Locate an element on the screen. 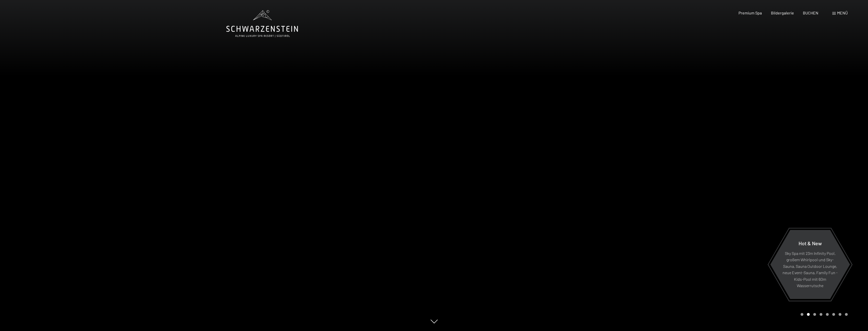 This screenshot has width=868, height=331. div: Carousel Page 4 is located at coordinates (821, 314).